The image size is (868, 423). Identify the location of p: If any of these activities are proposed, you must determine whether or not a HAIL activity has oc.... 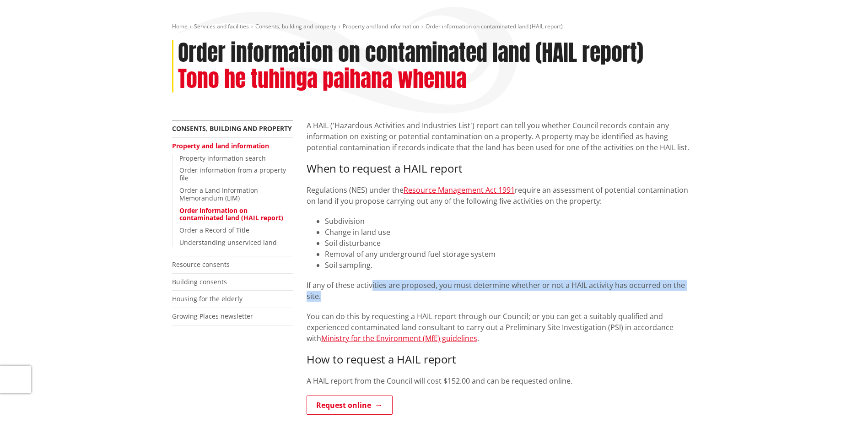
(502, 291).